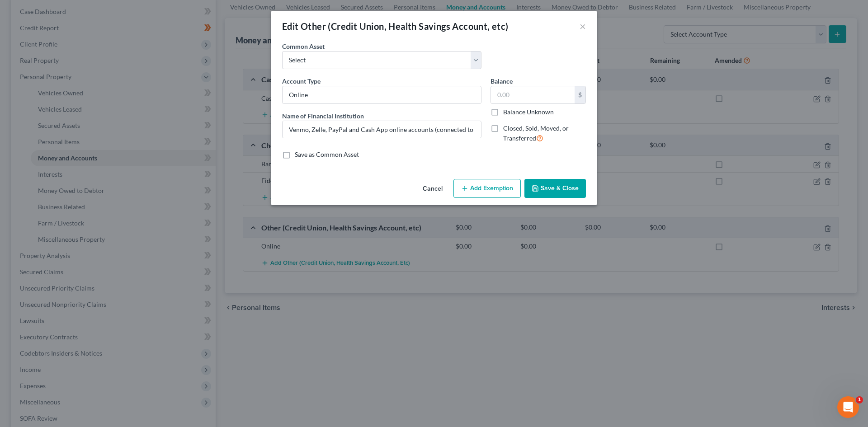  What do you see at coordinates (433, 189) in the screenshot?
I see `button: Cancel` at bounding box center [433, 189].